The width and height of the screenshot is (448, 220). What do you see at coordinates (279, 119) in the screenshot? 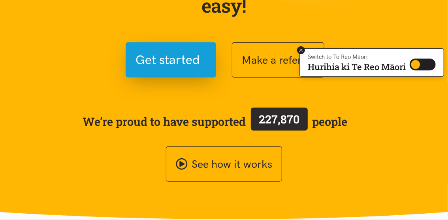
I see `span: 227,870` at bounding box center [279, 119].